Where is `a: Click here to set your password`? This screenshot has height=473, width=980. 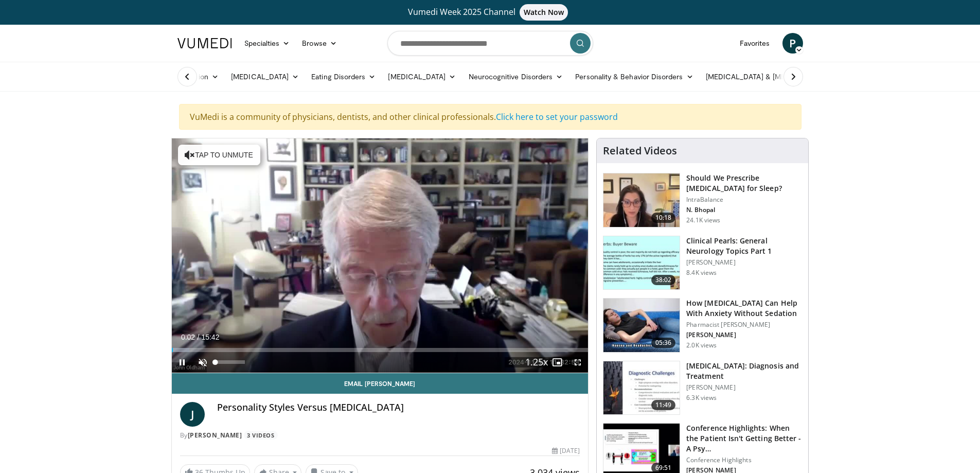 a: Click here to set your password is located at coordinates (556, 117).